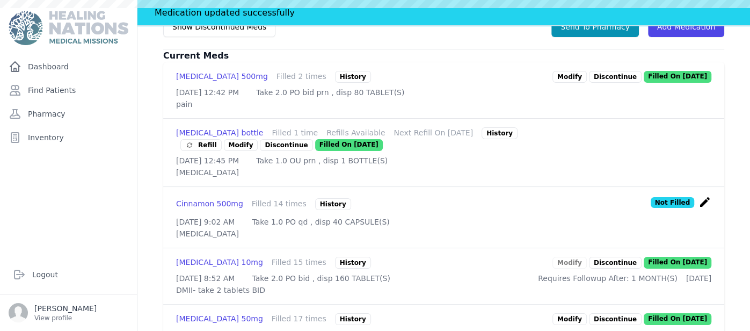 The width and height of the screenshot is (750, 331). Describe the element at coordinates (355, 133) in the screenshot. I see `div: Refills Available` at that location.